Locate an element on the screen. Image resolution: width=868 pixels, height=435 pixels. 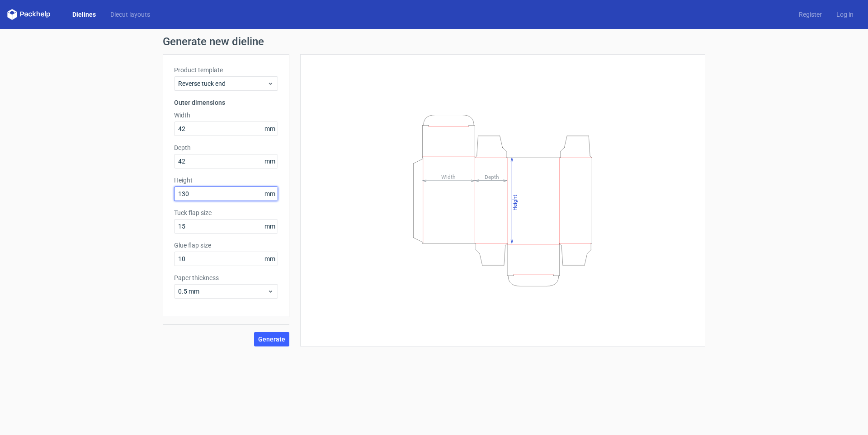
span: Generate is located at coordinates (272, 339).